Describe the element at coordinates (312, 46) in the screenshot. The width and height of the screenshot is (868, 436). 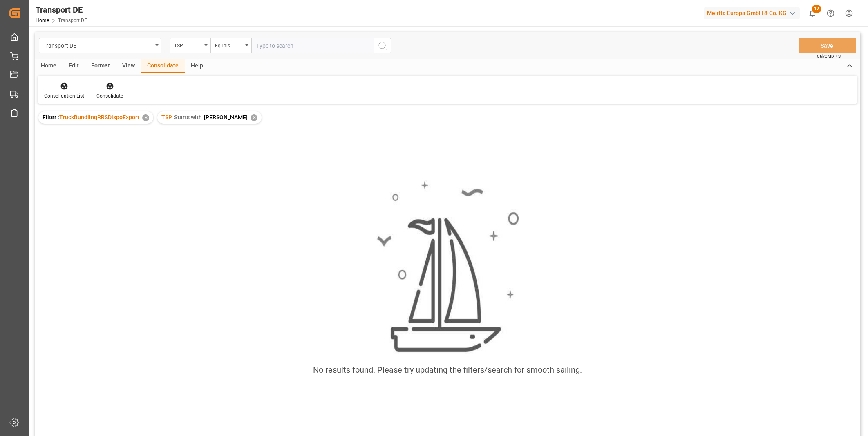
I see `input: Type to search` at that location.